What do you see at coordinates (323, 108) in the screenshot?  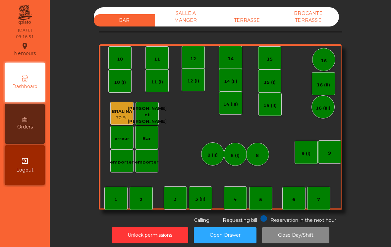 I see `div: 16 (III)` at bounding box center [323, 108].